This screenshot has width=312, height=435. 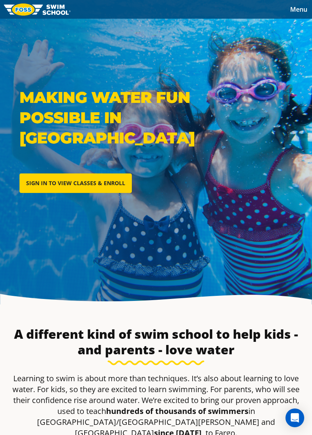 I want to click on h3: A different kind of swim school to help kids - and parents - love water, so click(x=156, y=342).